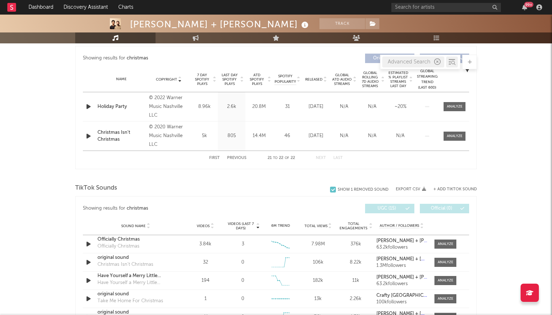  What do you see at coordinates (121, 107) in the screenshot?
I see `div: Holiday Party` at bounding box center [121, 107].